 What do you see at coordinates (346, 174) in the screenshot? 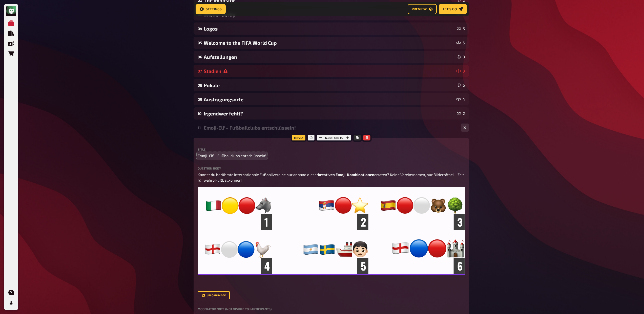
I see `span: kreativen Emoji-Kombinationen` at bounding box center [346, 174].